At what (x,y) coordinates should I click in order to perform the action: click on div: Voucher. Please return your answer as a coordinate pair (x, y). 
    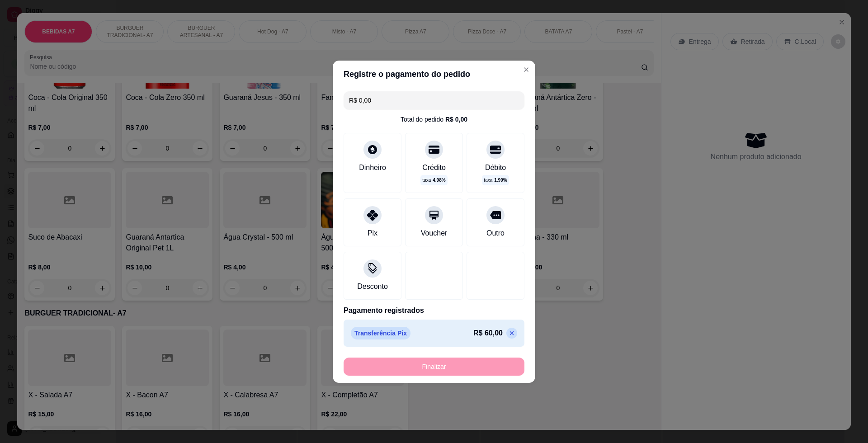
    Looking at the image, I should click on (434, 233).